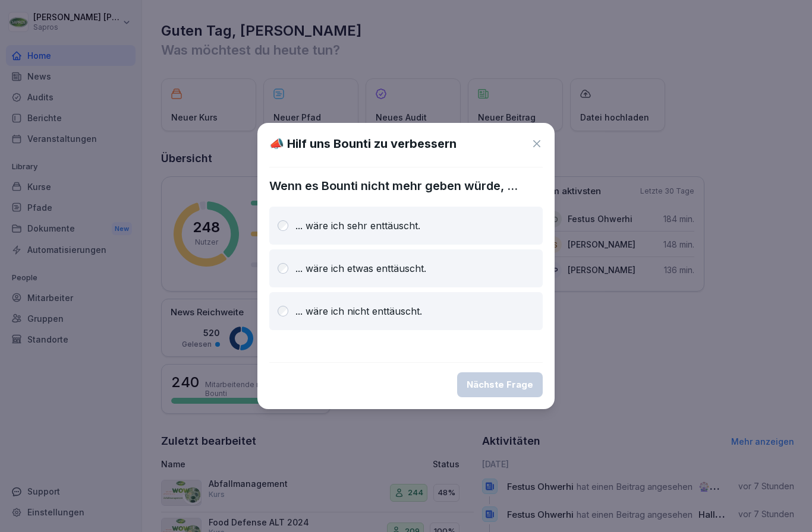 This screenshot has width=812, height=532. What do you see at coordinates (359, 311) in the screenshot?
I see `p: ... wäre ich nicht enttäuscht.` at bounding box center [359, 311].